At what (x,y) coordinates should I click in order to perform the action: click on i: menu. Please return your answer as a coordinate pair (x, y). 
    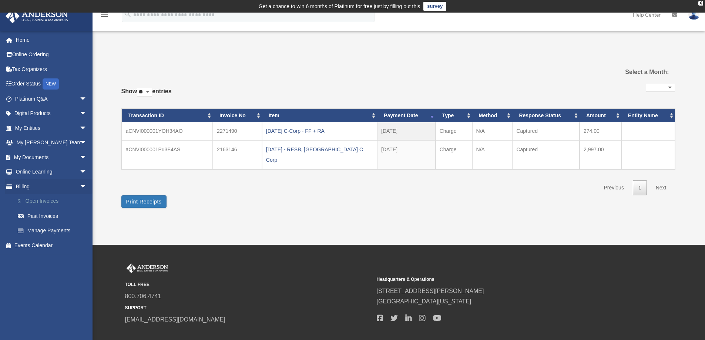
    Looking at the image, I should click on (104, 15).